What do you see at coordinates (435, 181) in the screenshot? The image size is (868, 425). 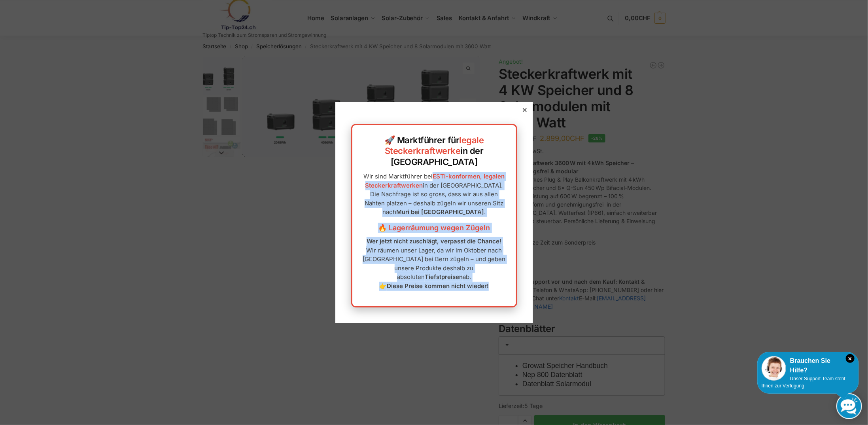 I see `a: ESTI-konformen, legalen Steckerkraftwerken` at bounding box center [435, 181].